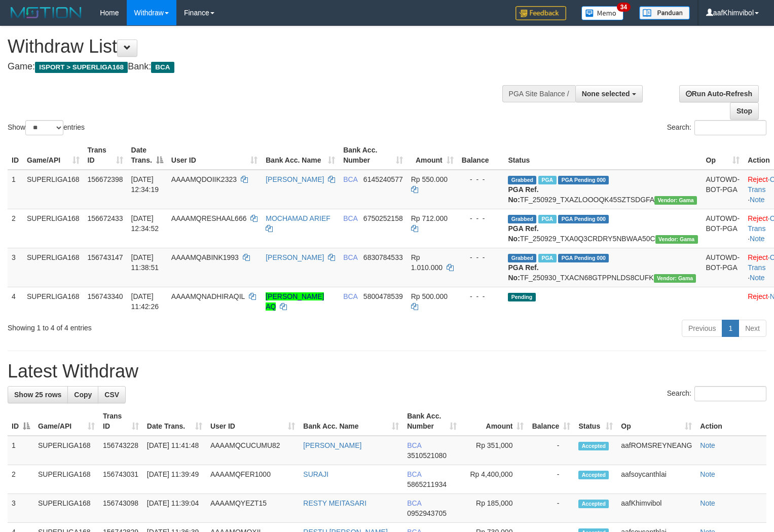 The image size is (774, 532). Describe the element at coordinates (147, 155) in the screenshot. I see `th: Date Trans.: activate to sort column descending` at that location.